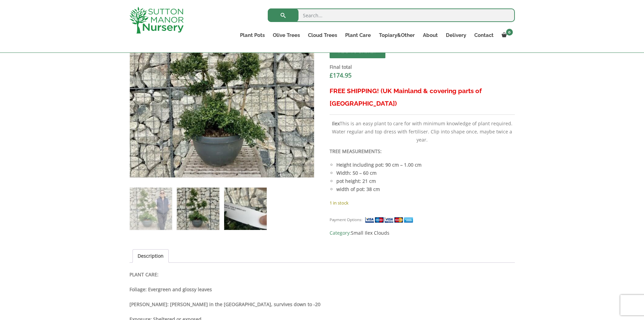  I want to click on b: Ilex, so click(336, 123).